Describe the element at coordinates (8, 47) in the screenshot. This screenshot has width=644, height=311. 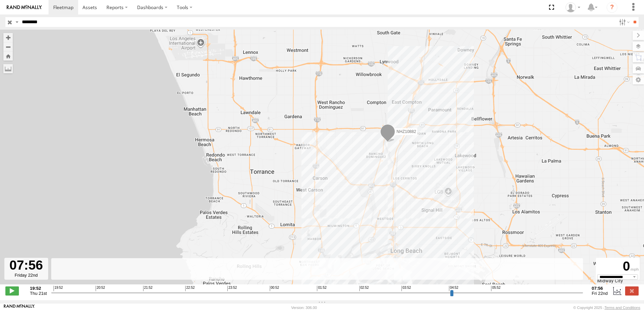
I see `button: Zoom out` at that location.